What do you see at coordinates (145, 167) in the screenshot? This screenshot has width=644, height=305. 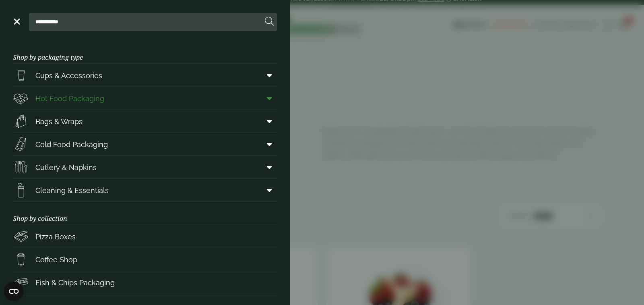 I see `a: Cutlery & Napkins` at bounding box center [145, 167].